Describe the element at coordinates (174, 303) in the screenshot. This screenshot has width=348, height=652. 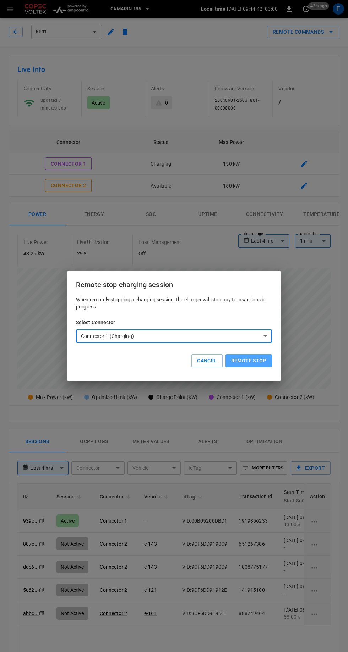
I see `p: When remotely stopping a charging session, the charger will stop any transactions in progress.` at that location.